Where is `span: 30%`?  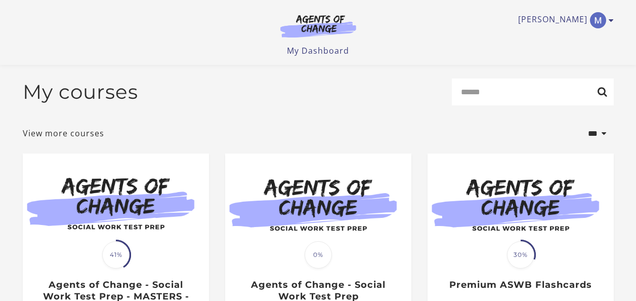
span: 30% is located at coordinates (521, 255).